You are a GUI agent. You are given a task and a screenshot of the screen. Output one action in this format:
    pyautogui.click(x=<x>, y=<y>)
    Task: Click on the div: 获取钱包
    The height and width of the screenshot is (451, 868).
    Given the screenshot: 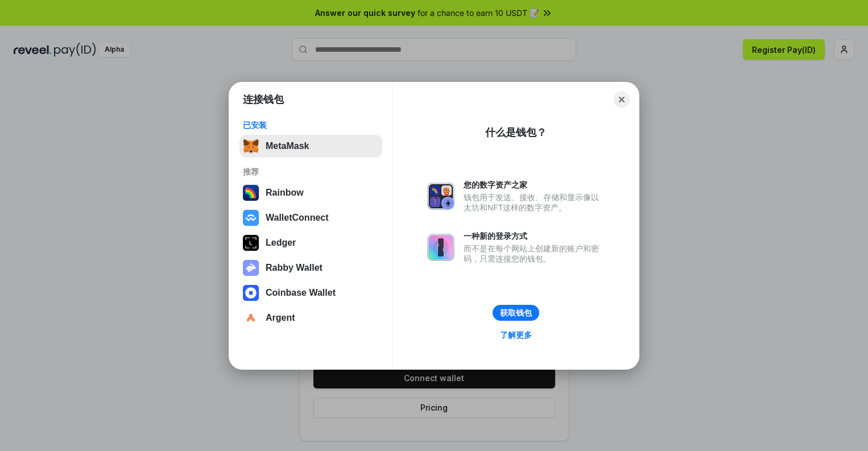 What is the action you would take?
    pyautogui.click(x=515, y=313)
    